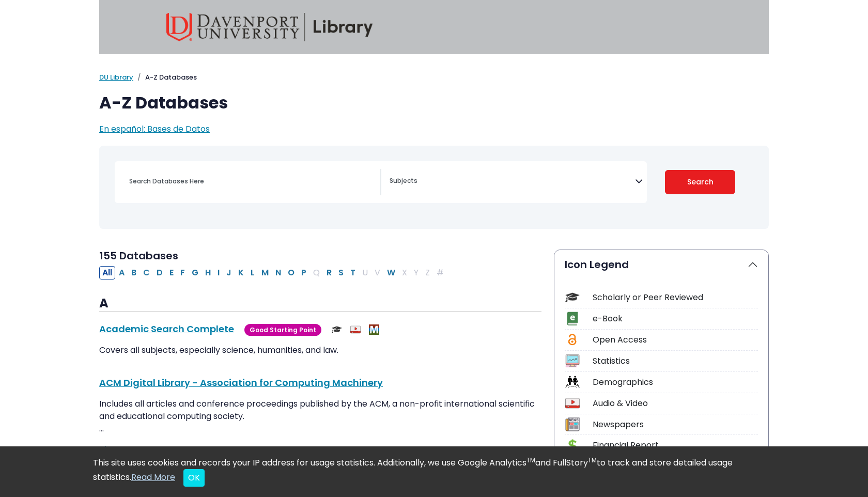 Image resolution: width=868 pixels, height=497 pixels. What do you see at coordinates (572, 318) in the screenshot?
I see `img: Icon e-Book` at bounding box center [572, 318].